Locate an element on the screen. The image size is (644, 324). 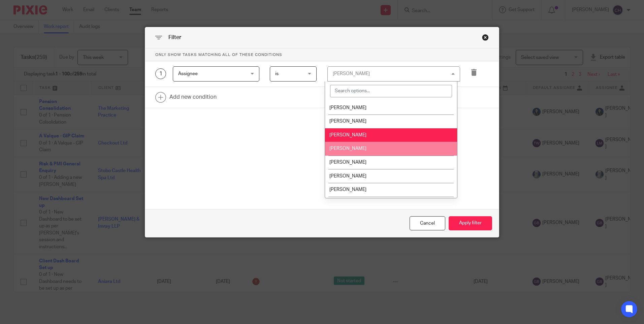
input: Search options... is located at coordinates (391, 91).